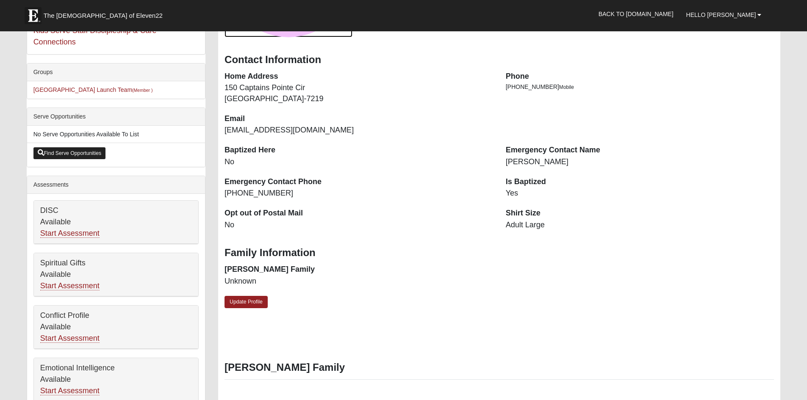 The image size is (807, 400). I want to click on div: Assessments, so click(116, 185).